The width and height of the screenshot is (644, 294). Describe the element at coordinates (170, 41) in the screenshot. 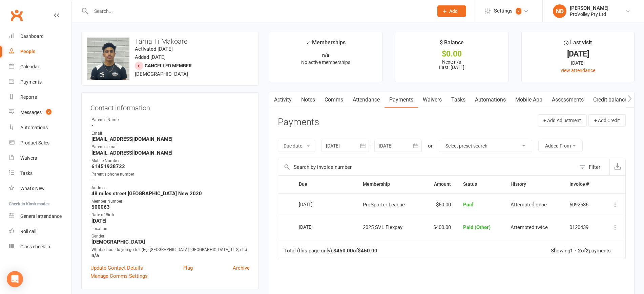

I see `h3: Tama Ti Makoare` at that location.